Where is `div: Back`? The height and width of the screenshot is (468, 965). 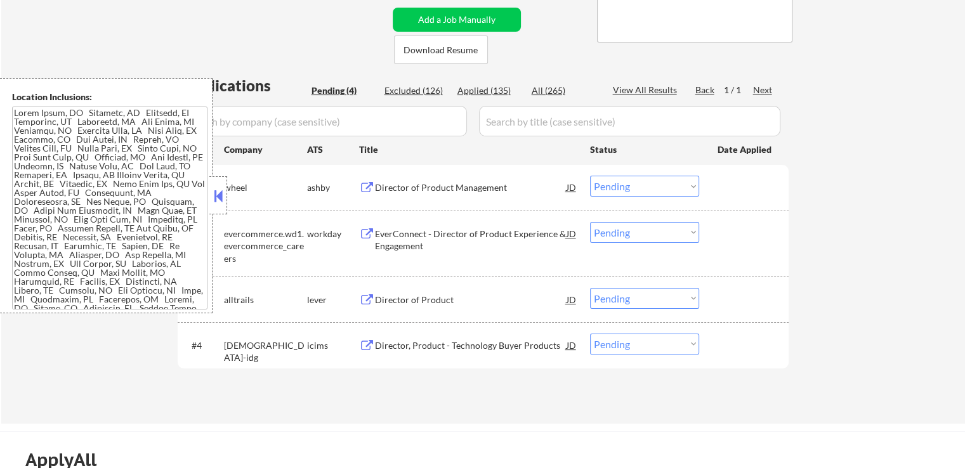 div: Back is located at coordinates (705, 90).